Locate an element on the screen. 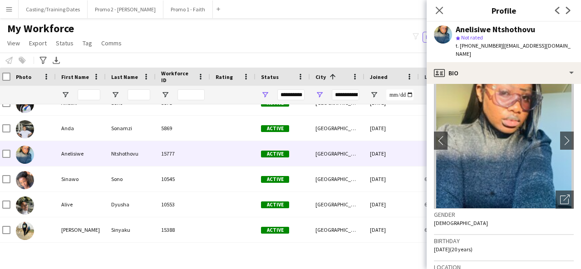  div: Sgulugulu is located at coordinates (131, 255).